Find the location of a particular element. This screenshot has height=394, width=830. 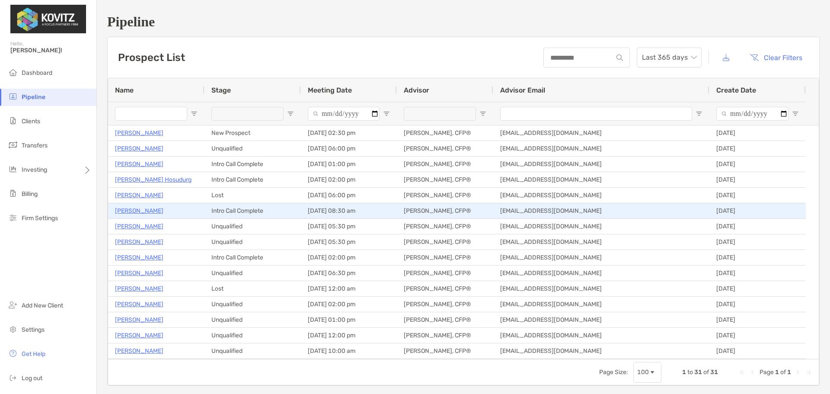

div: Previous Page is located at coordinates (753, 372).